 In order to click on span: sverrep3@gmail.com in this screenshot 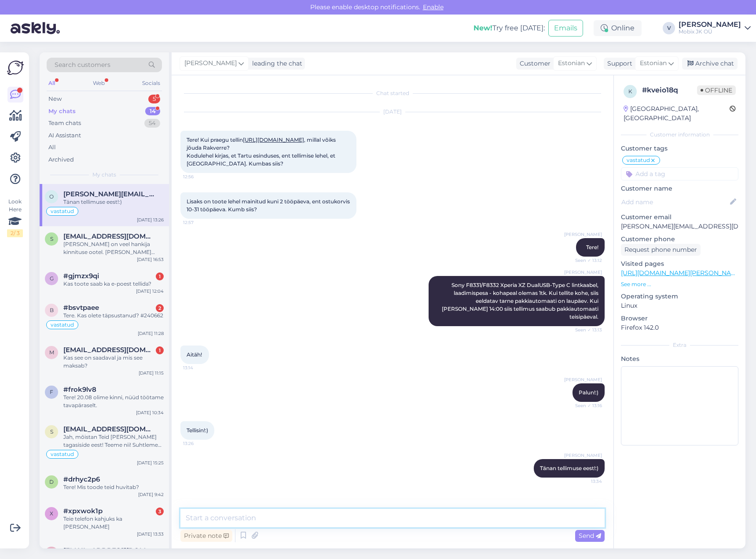, I will do `click(109, 237)`.